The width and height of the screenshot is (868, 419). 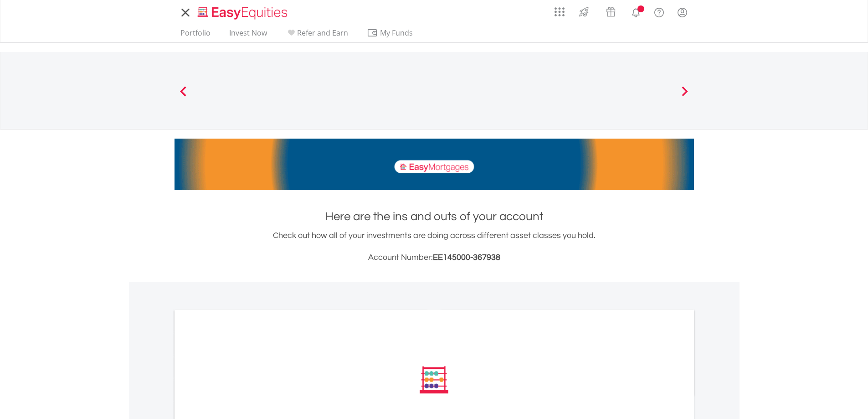 I want to click on span: My Funds, so click(x=397, y=33).